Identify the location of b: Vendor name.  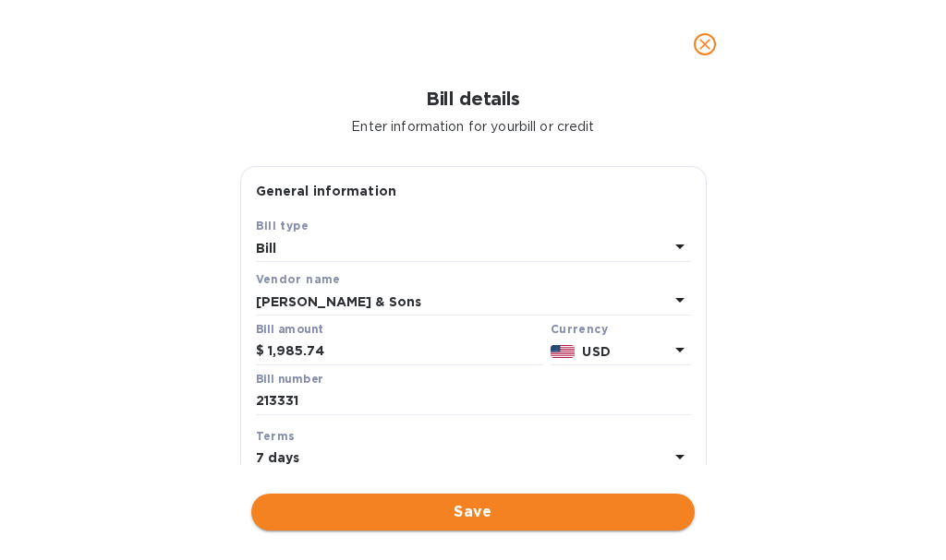
(298, 279).